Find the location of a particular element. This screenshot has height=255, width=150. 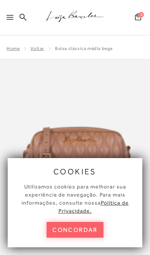

button: concordar is located at coordinates (75, 229).